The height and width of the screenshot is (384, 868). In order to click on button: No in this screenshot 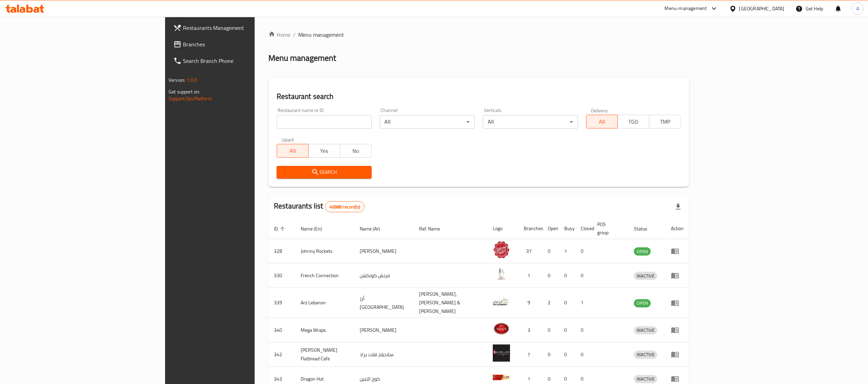, I will do `click(355, 150)`.